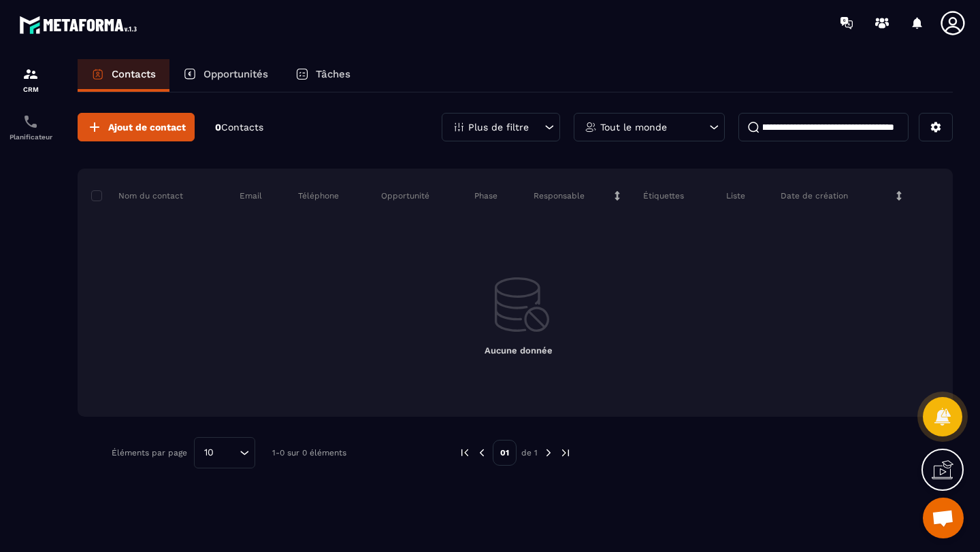 This screenshot has width=980, height=552. What do you see at coordinates (504, 453) in the screenshot?
I see `p: 01` at bounding box center [504, 453].